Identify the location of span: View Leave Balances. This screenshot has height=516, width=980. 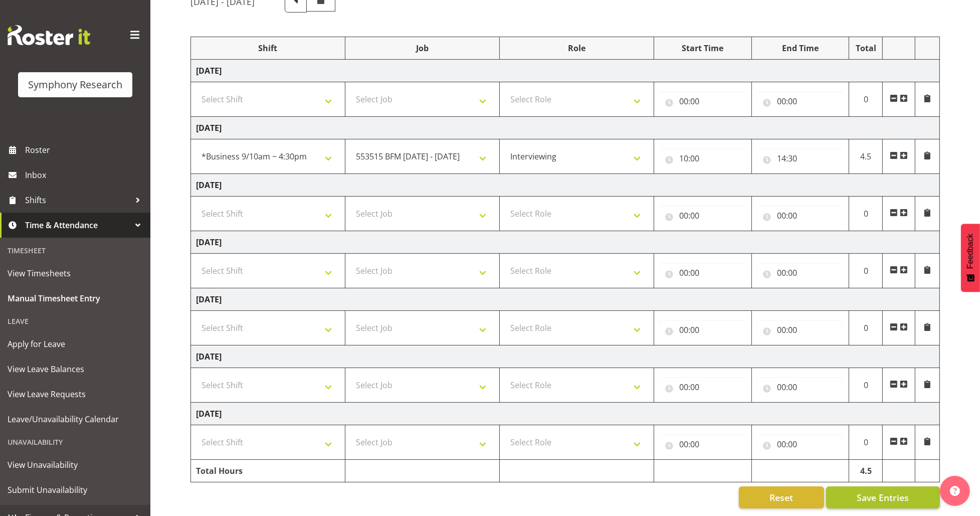
(75, 369).